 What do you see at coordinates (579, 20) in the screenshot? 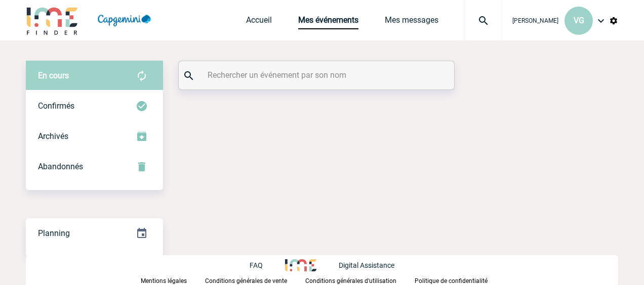
I see `span: VG` at bounding box center [579, 20].